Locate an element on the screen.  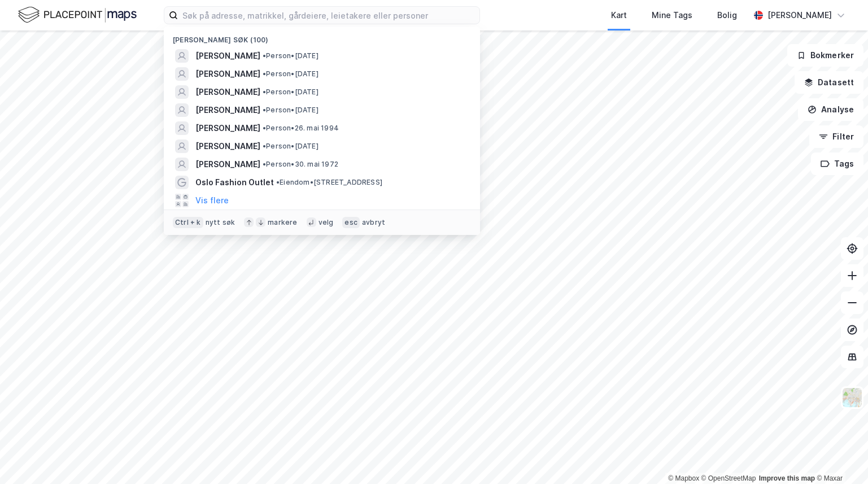
div: Chat Widget is located at coordinates (840, 456).